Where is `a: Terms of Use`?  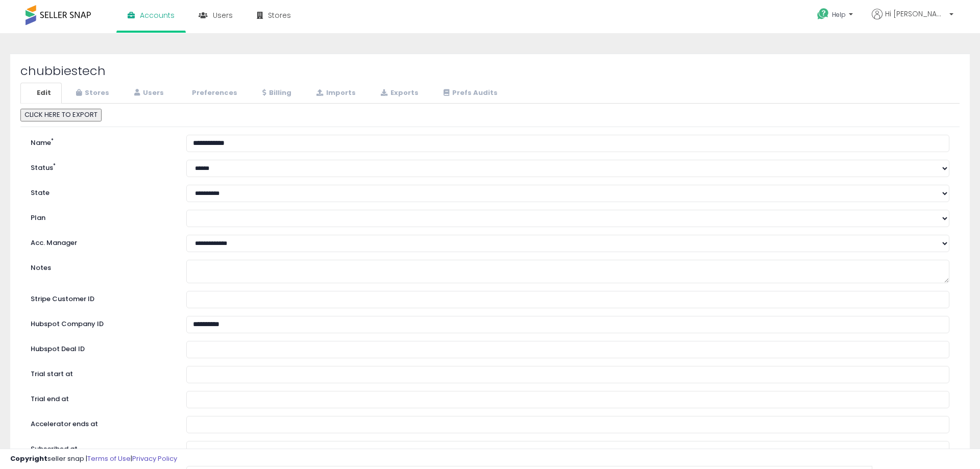 a: Terms of Use is located at coordinates (109, 458).